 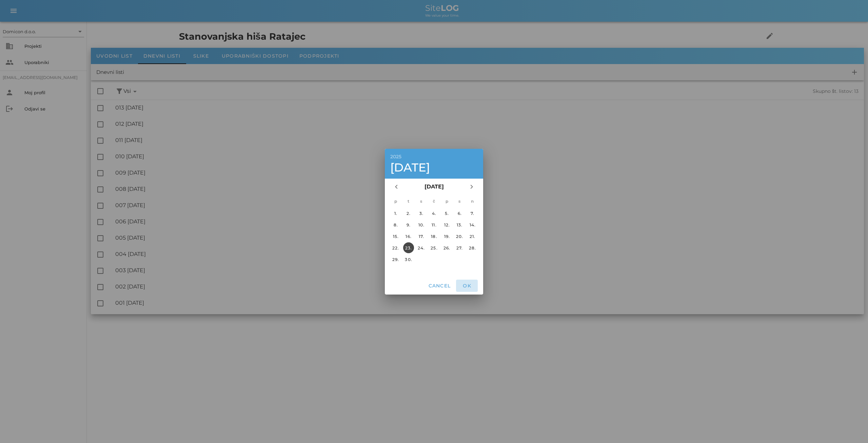 What do you see at coordinates (396, 259) in the screenshot?
I see `button: 29.` at bounding box center [396, 259].